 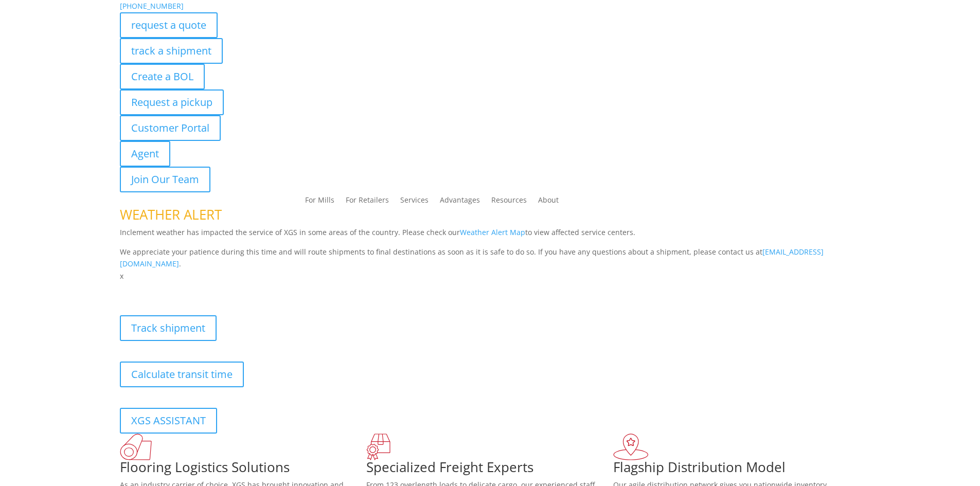 What do you see at coordinates (367, 202) in the screenshot?
I see `a: For Retailers` at bounding box center [367, 202].